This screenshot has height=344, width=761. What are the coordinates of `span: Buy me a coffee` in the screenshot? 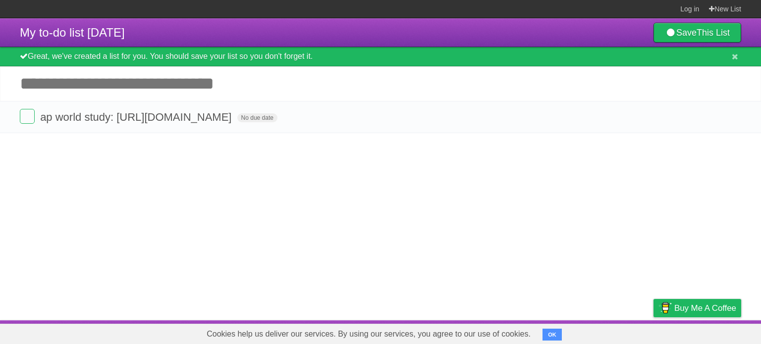 It's located at (705, 308).